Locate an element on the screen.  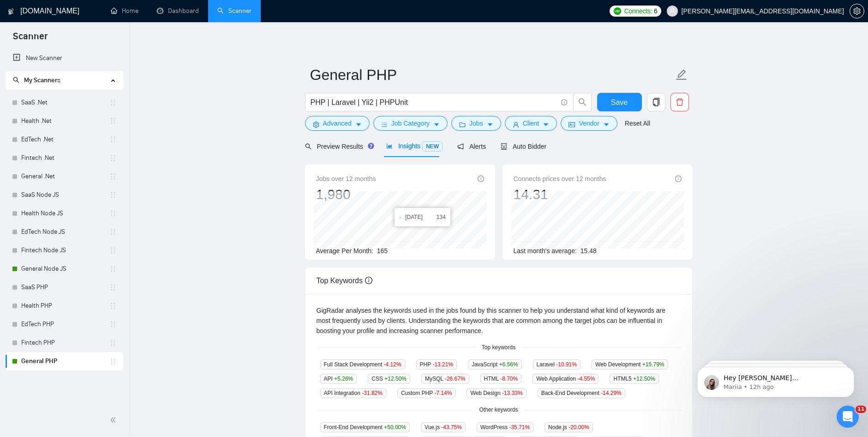
input: Search Freelance Jobs... is located at coordinates (434, 102).